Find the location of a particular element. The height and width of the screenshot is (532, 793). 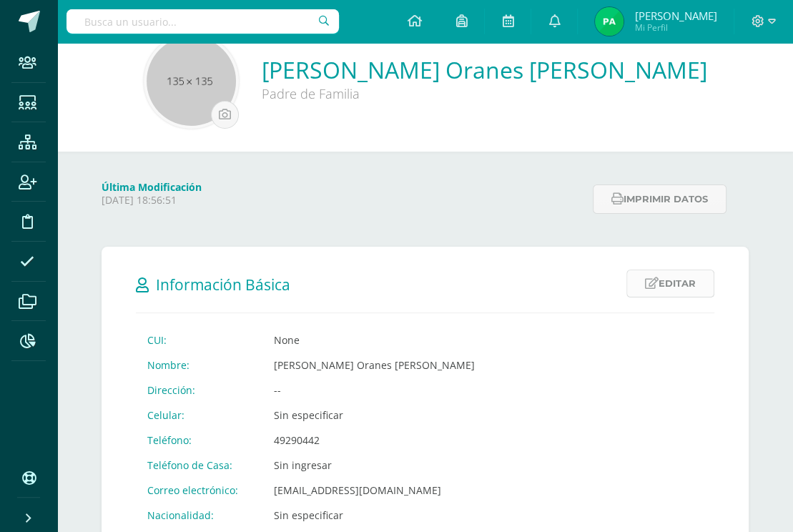

td: Sin ingresar is located at coordinates (374, 465).